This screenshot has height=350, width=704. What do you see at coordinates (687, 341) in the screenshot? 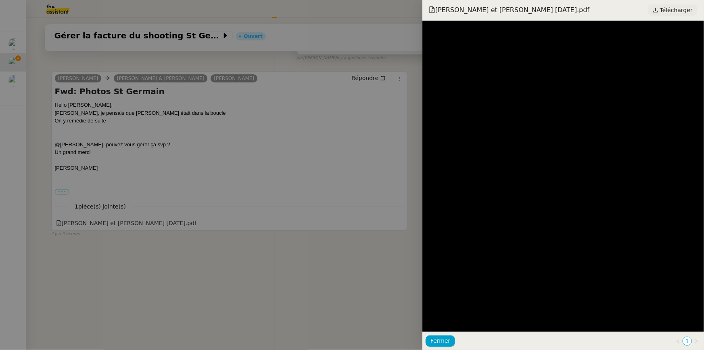
I see `a: 1` at bounding box center [687, 341].